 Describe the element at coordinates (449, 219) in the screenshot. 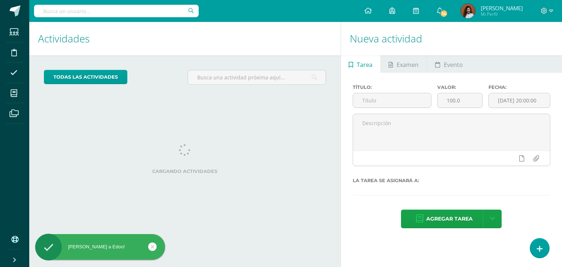

I see `span: Agregar tarea` at that location.